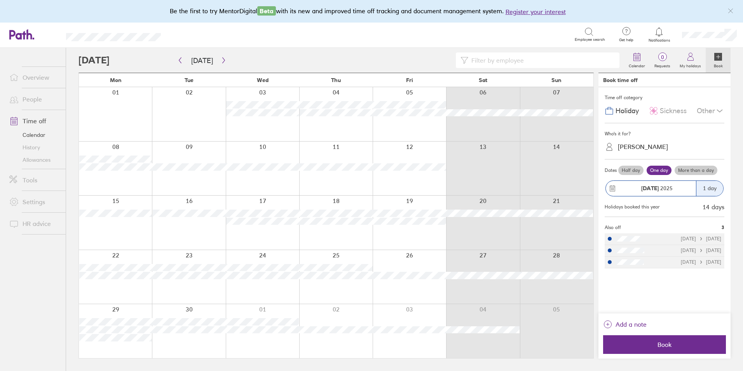 This screenshot has height=371, width=743. Describe the element at coordinates (613, 227) in the screenshot. I see `span: Also off` at that location.